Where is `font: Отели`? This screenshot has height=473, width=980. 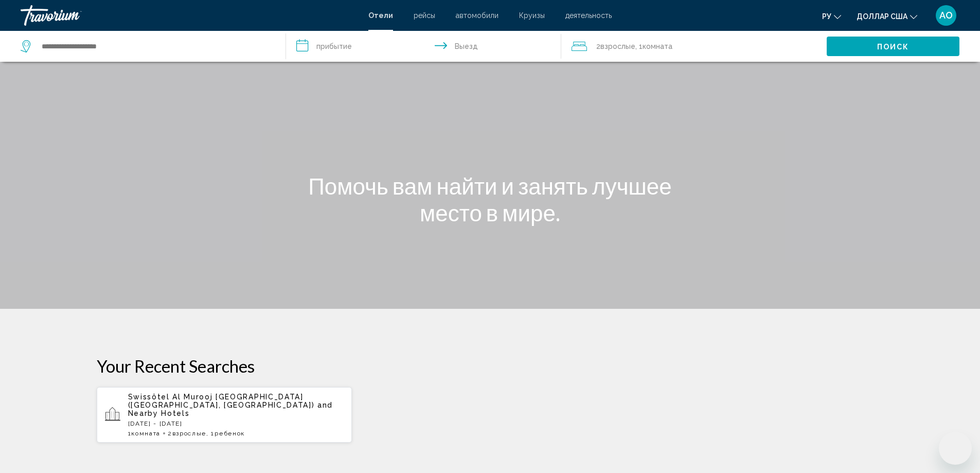 font: Отели is located at coordinates (381, 15).